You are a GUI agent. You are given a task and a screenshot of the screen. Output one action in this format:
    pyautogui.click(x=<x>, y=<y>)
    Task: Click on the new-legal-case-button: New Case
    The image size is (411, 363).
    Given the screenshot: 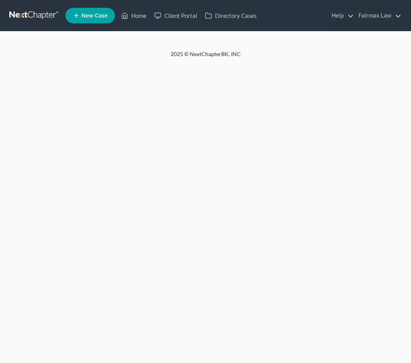 What is the action you would take?
    pyautogui.click(x=90, y=16)
    